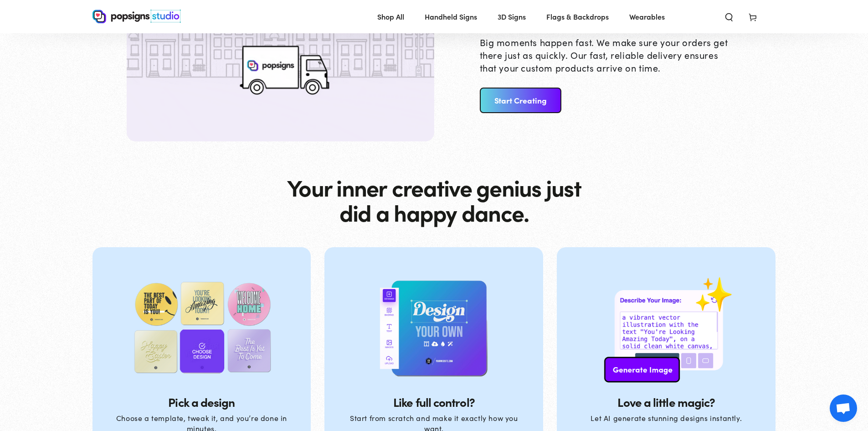  Describe the element at coordinates (391, 16) in the screenshot. I see `span: Shop All` at that location.